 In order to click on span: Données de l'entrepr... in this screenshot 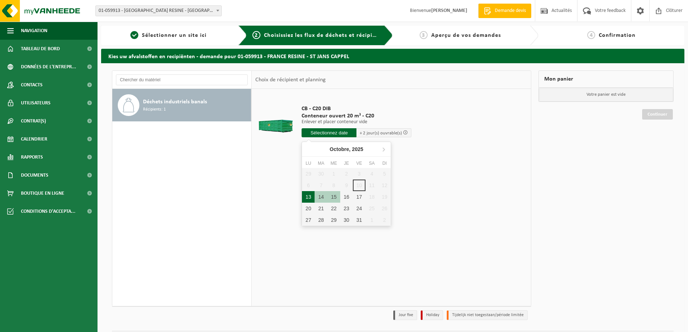, I will do `click(48, 67)`.